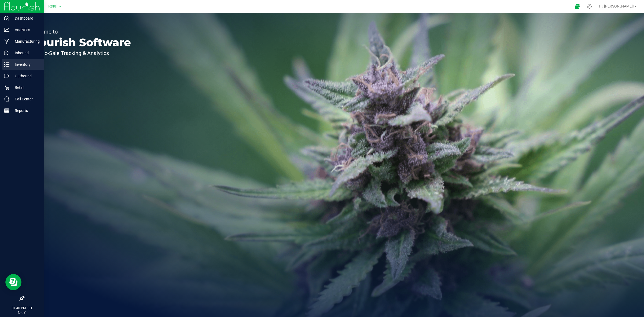 The image size is (644, 317). Describe the element at coordinates (7, 76) in the screenshot. I see `inline-svg: Outbound` at that location.